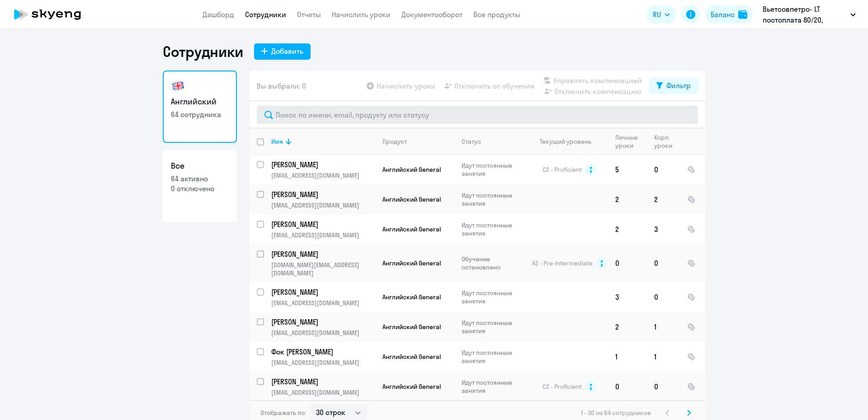 The height and width of the screenshot is (420, 868). Describe the element at coordinates (627, 170) in the screenshot. I see `td: 5` at that location.